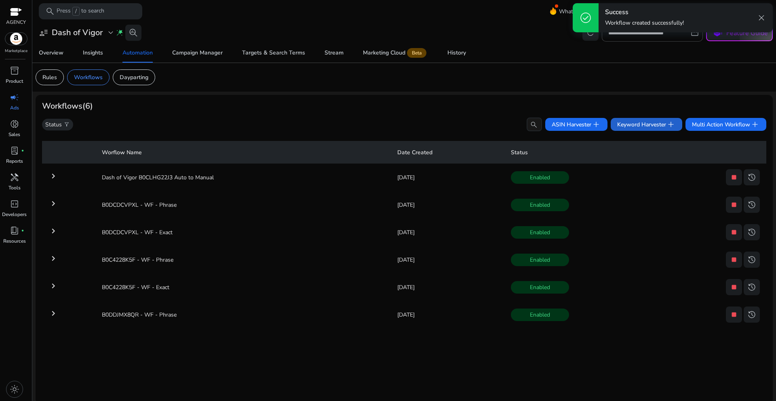 The width and height of the screenshot is (776, 401). Describe the element at coordinates (16, 51) in the screenshot. I see `p: Marketplace` at that location.